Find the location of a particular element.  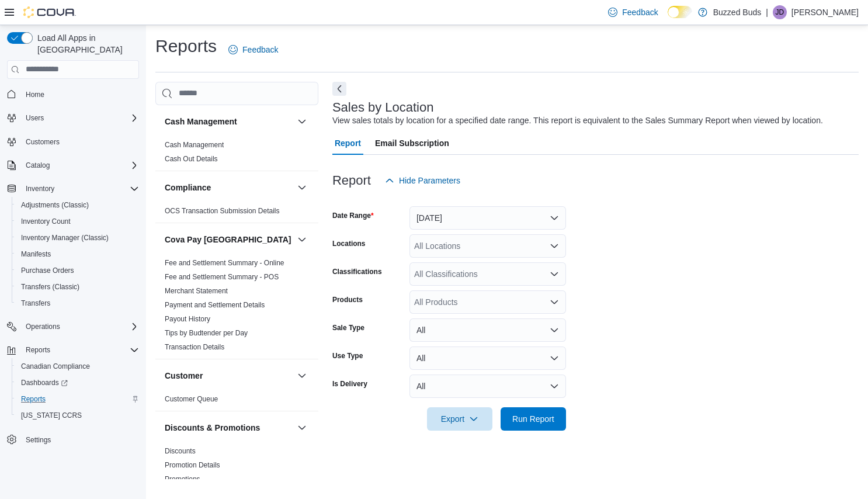

span: Report is located at coordinates (347, 143).